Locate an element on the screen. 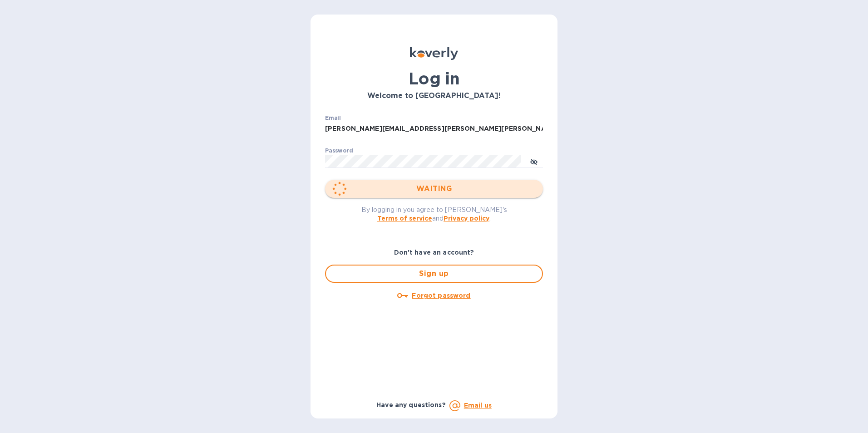 The height and width of the screenshot is (433, 868). b: Have any questions? is located at coordinates (411, 405).